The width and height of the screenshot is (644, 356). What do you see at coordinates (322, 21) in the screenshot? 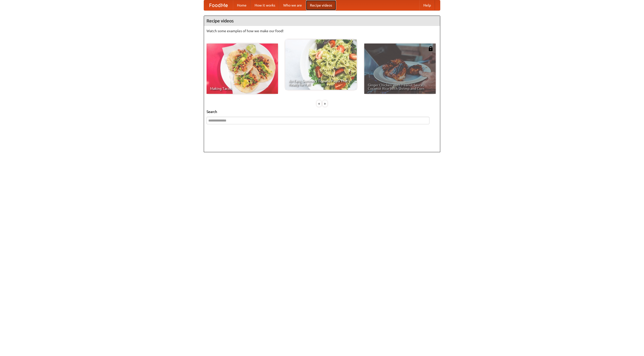
I see `h4: Recipe videos` at bounding box center [322, 21].